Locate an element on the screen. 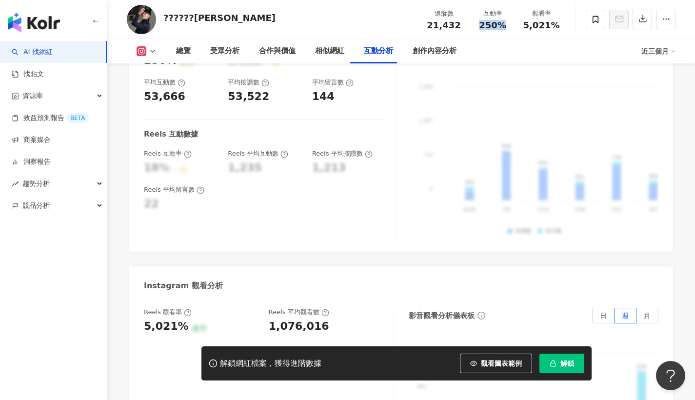  div: 合作與價值 is located at coordinates (277, 51).